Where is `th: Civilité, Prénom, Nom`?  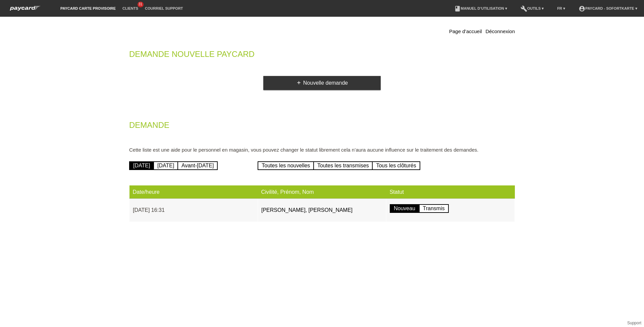
th: Civilité, Prénom, Nom is located at coordinates (322, 193).